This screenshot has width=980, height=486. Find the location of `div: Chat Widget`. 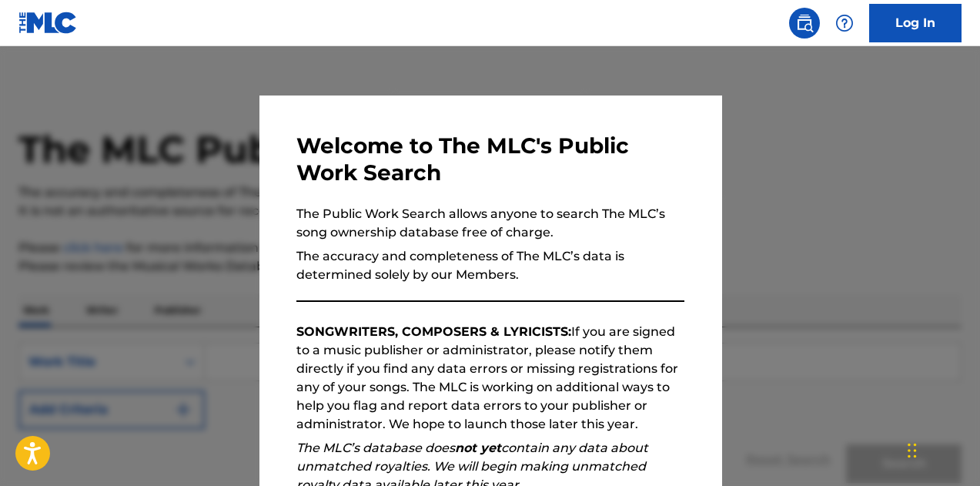

div: Chat Widget is located at coordinates (941, 449).